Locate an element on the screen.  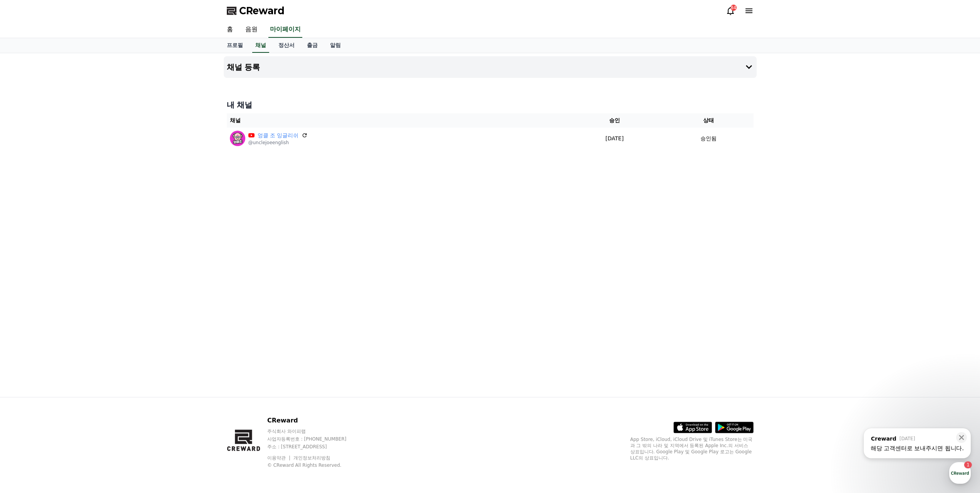
img: 엉클 조 잉글리쉬 is located at coordinates (238, 139).